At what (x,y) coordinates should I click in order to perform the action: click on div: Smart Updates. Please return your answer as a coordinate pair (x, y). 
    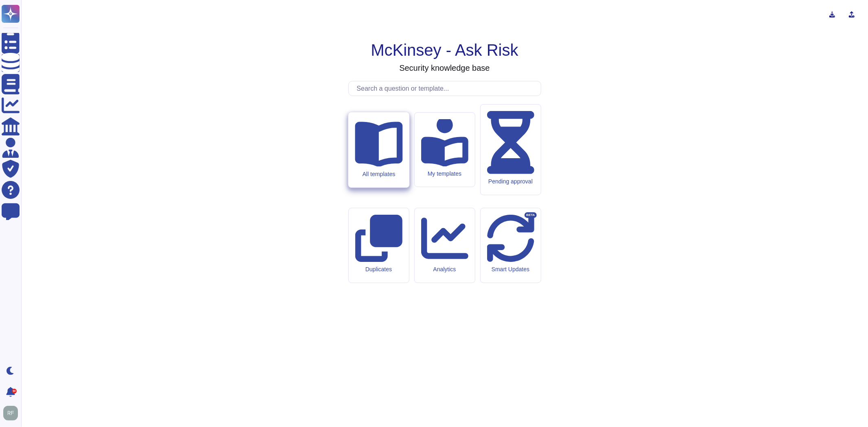
    Looking at the image, I should click on (511, 270).